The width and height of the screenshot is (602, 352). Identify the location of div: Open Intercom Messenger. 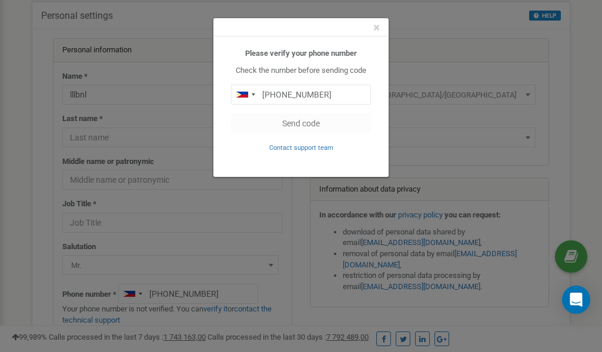
(576, 300).